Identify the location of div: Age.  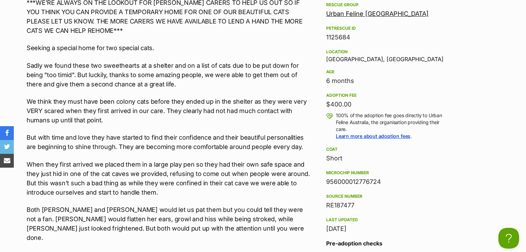
(388, 72).